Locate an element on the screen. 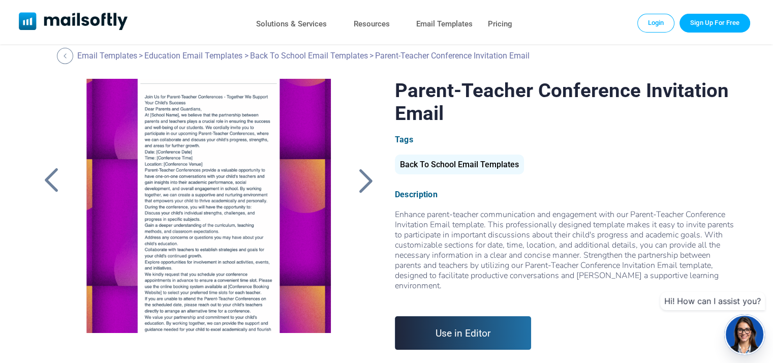 This screenshot has height=363, width=773. h1: Parent-Teacher Conference Invitation Email is located at coordinates (564, 102).